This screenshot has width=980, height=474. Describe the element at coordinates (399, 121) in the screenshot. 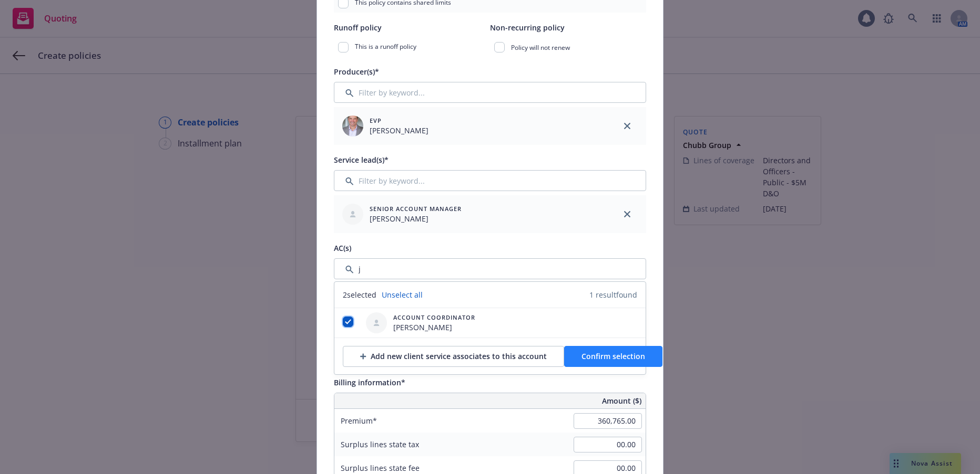

I see `span: EVP` at that location.